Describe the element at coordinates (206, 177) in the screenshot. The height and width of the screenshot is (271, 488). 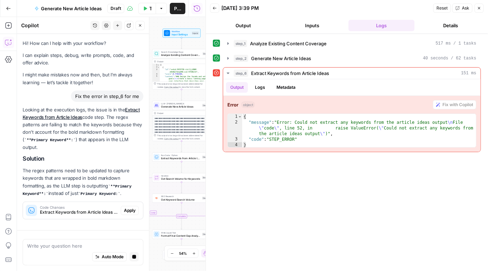
I see `div: Step 4` at that location.